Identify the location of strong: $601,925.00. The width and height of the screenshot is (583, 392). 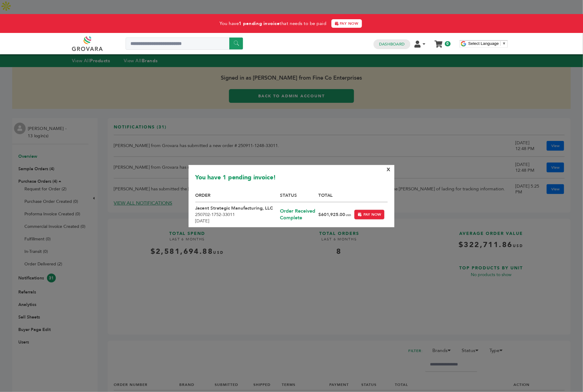
(332, 214).